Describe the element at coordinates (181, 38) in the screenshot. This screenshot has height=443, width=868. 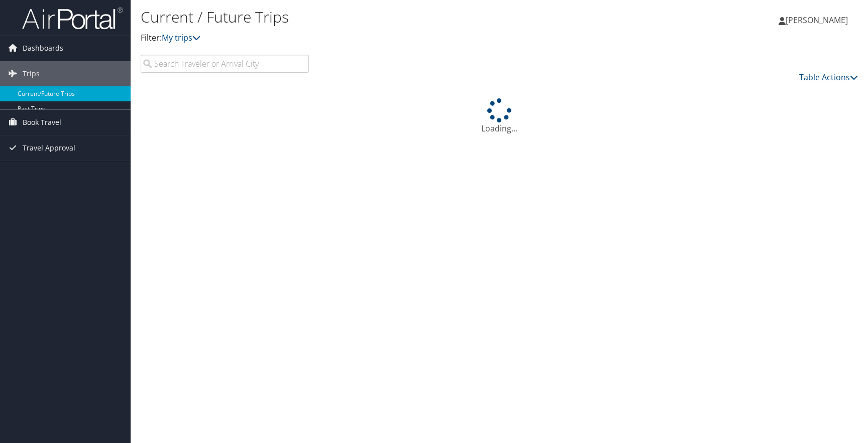
I see `a: My trips` at that location.